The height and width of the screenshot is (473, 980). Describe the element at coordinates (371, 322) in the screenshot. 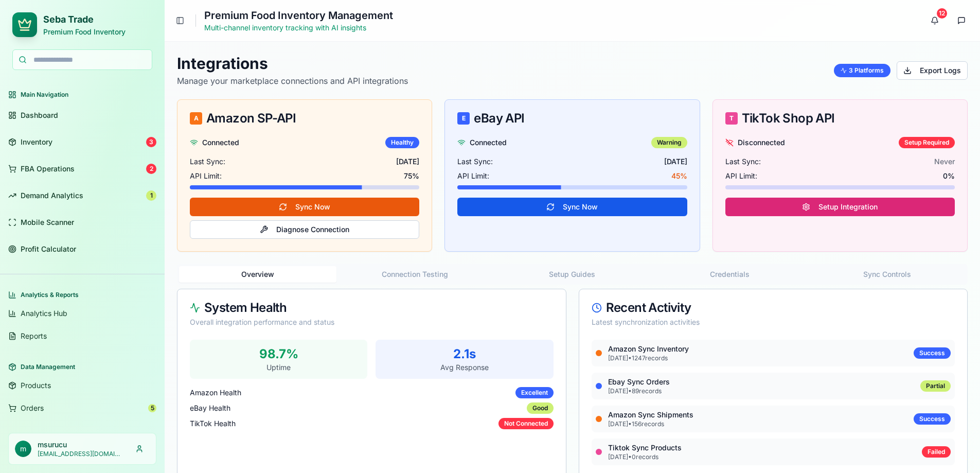

I see `div: Overall integration performance and status` at that location.